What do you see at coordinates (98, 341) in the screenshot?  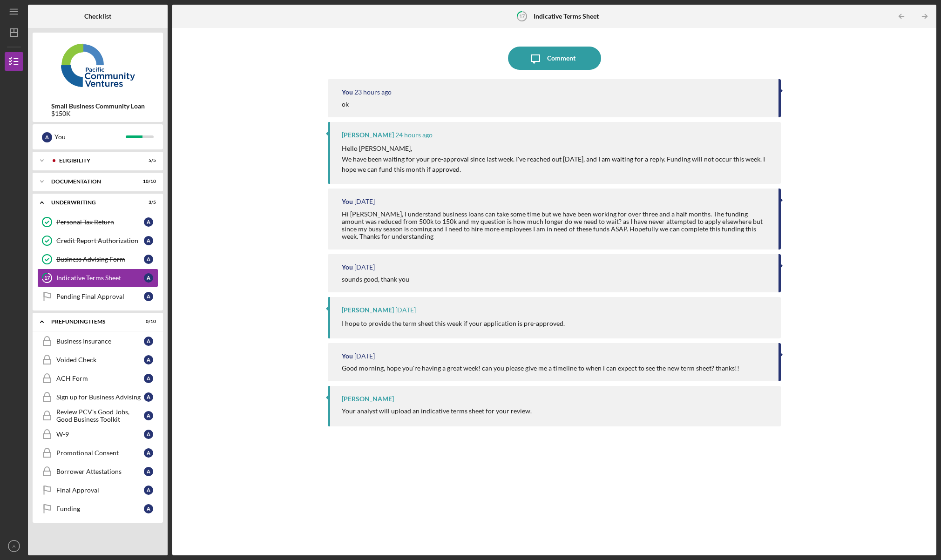 I see `a: Business InsuranceA` at bounding box center [98, 341].